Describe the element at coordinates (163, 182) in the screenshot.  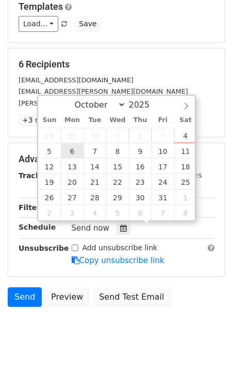
I see `span: October 24, 2025` at that location.